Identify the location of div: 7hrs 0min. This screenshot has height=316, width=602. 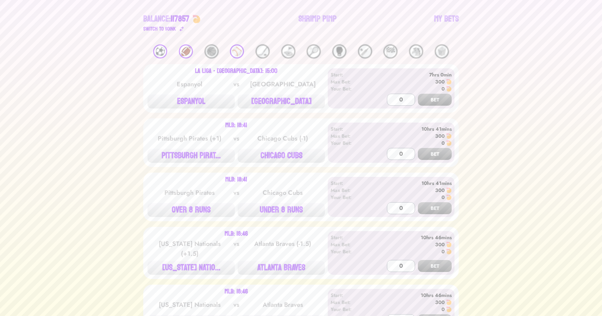
(411, 75).